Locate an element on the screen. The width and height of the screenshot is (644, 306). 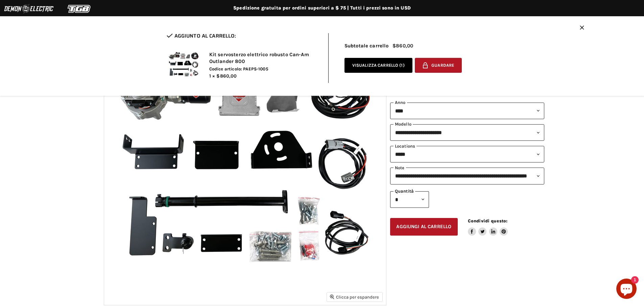
a: Visualizza carrello (1) is located at coordinates (378, 65).